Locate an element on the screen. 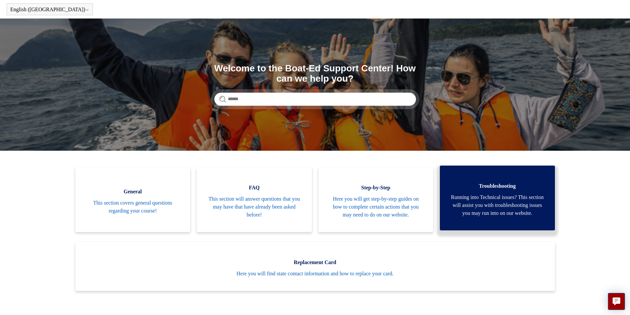 Image resolution: width=630 pixels, height=315 pixels. a: FAQ This section will answer questions that you may have that have already been asked before! is located at coordinates (254, 200).